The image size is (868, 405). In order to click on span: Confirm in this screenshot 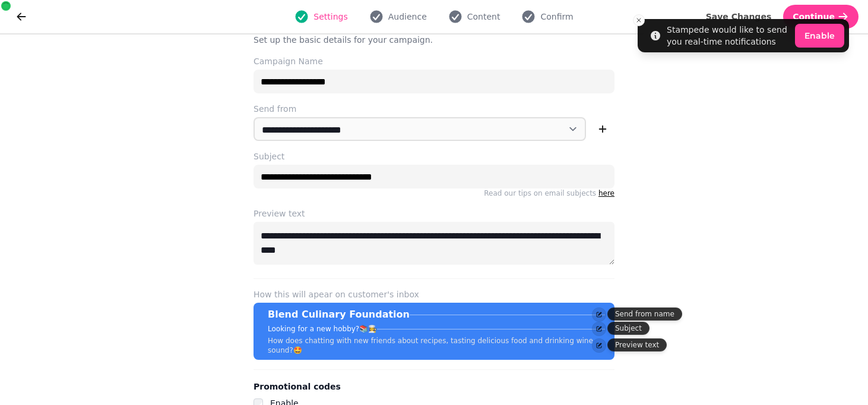, I will do `click(556, 17)`.